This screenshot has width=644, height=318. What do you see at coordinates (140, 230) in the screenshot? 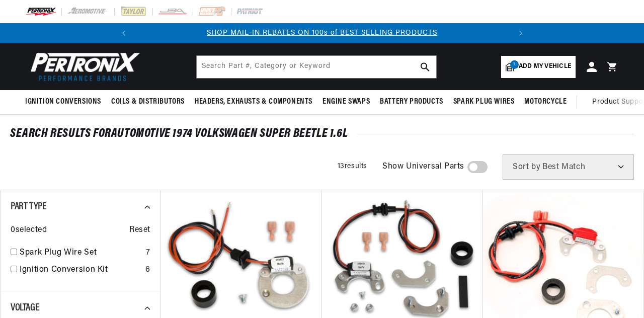
I see `span: Reset` at bounding box center [140, 230].